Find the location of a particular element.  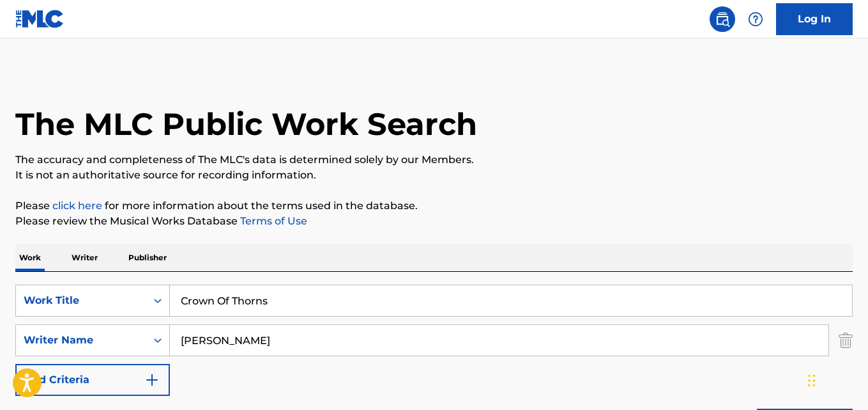

div: Writer Name is located at coordinates (81, 340).